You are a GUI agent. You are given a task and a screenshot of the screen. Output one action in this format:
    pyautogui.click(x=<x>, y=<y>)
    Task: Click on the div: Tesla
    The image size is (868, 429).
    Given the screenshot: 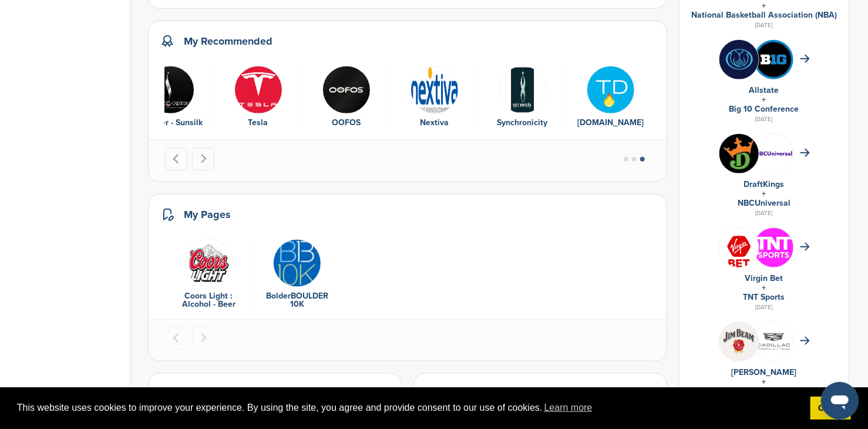 What is the action you would take?
    pyautogui.click(x=258, y=123)
    